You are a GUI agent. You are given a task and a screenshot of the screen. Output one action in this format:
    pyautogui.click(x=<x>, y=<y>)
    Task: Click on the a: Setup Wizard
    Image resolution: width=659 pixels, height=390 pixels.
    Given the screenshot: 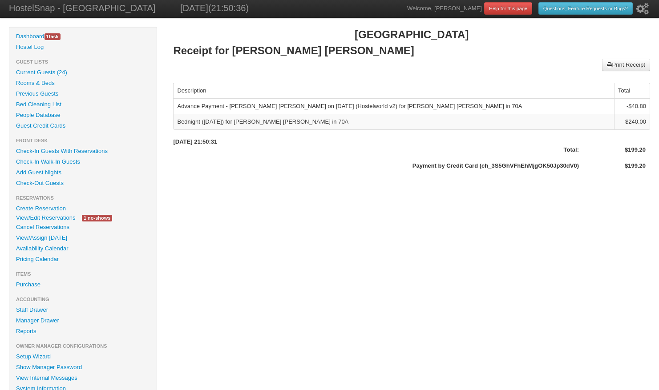 What is the action you would take?
    pyautogui.click(x=83, y=357)
    